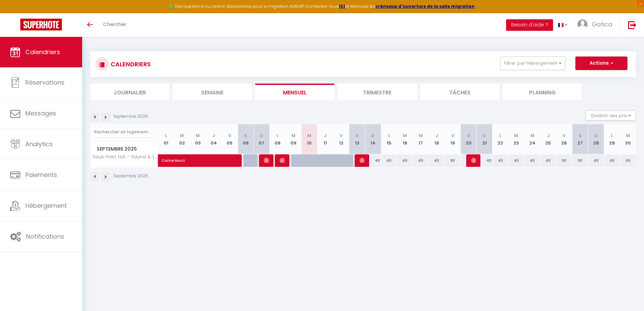 The width and height of the screenshot is (644, 311). What do you see at coordinates (564, 139) in the screenshot?
I see `th: 26` at bounding box center [564, 139].